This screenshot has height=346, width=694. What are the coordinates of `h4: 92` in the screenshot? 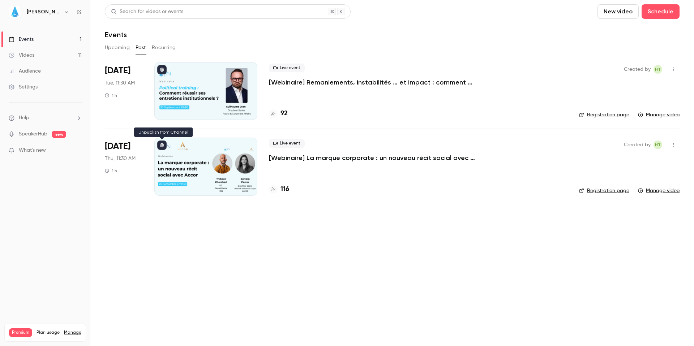 It's located at (284, 114).